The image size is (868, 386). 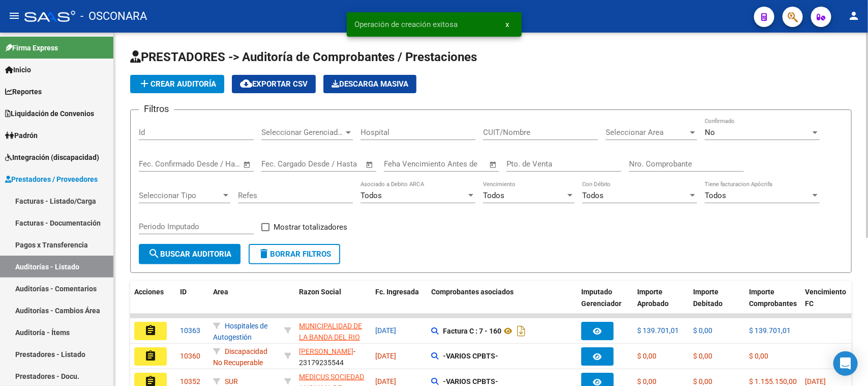 I want to click on span: Borrar Filtros, so click(x=295, y=254).